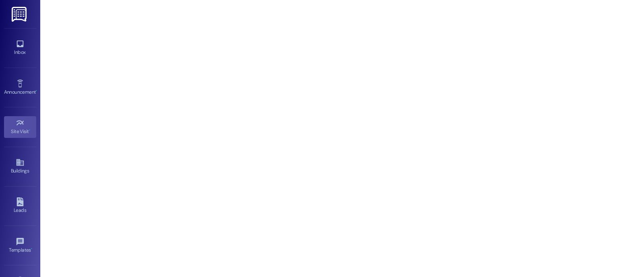 The width and height of the screenshot is (644, 277). Describe the element at coordinates (20, 48) in the screenshot. I see `a: Inbox` at that location.